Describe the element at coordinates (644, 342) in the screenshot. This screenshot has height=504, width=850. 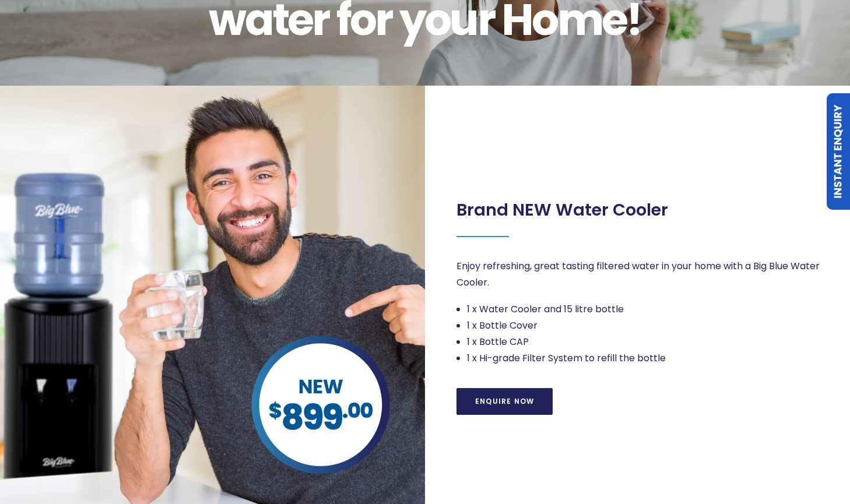
I see `li: 1 x Bottle CAP` at that location.